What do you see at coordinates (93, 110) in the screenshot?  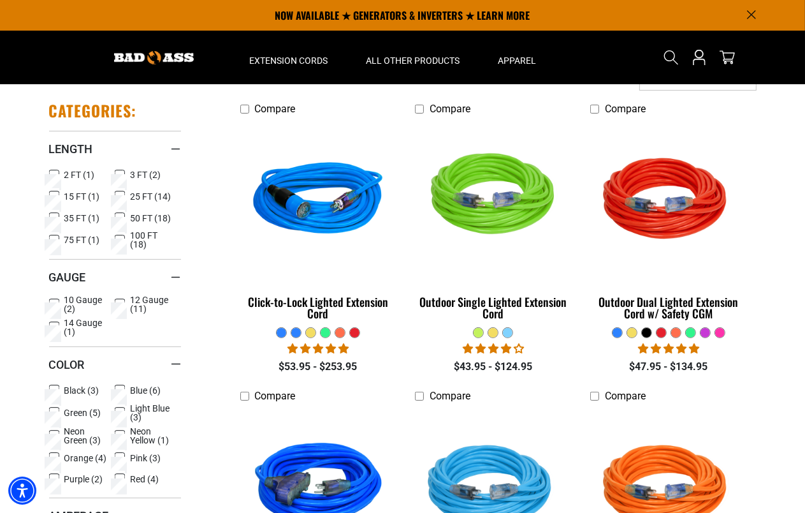 I see `h2: Categories:` at bounding box center [93, 110].